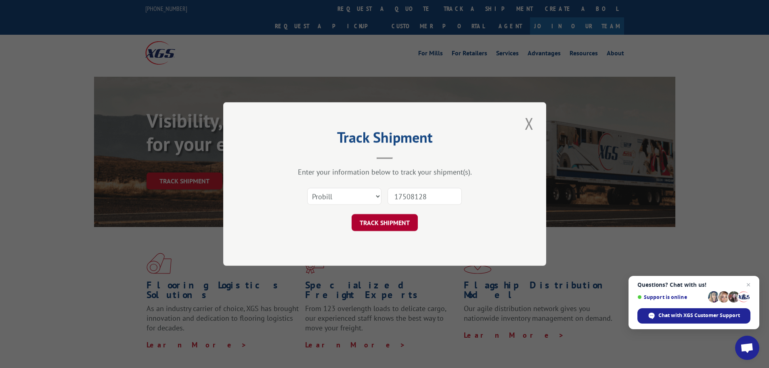 This screenshot has height=368, width=769. I want to click on input: Number(s), so click(424, 196).